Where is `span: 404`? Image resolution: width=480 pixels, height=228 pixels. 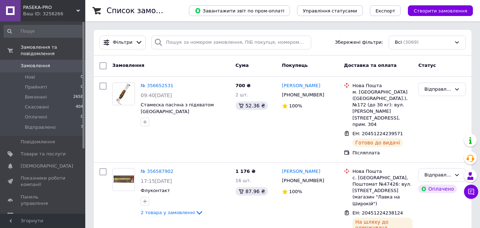 span: 404 is located at coordinates (79, 107).